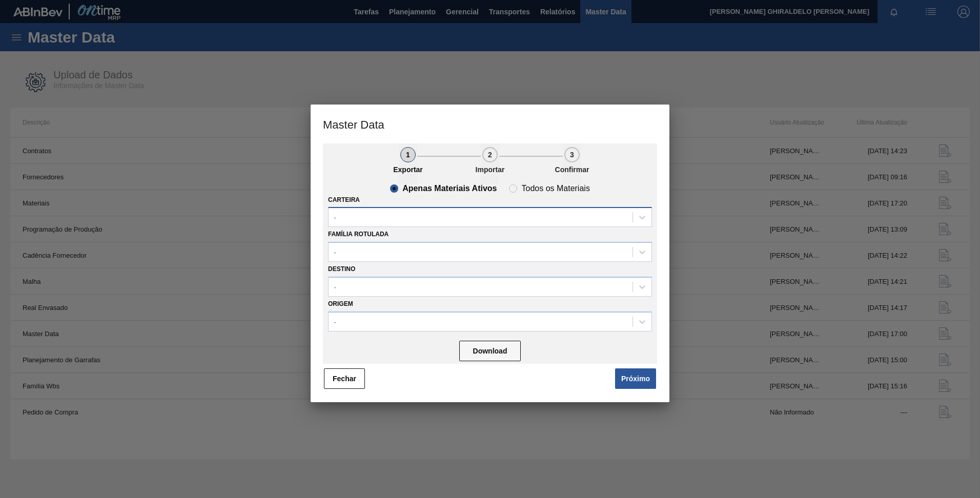 This screenshot has height=498, width=980. I want to click on label: Família Rotulada, so click(359, 234).